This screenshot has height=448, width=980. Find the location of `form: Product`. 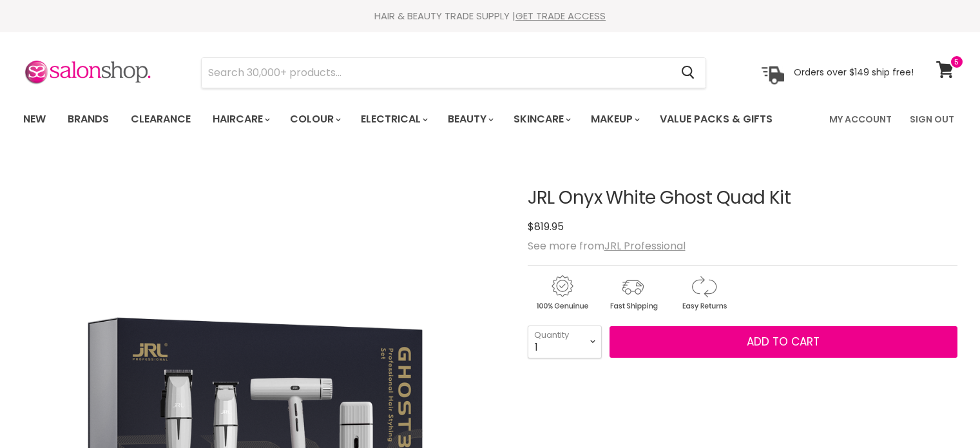

form: Product is located at coordinates (454, 73).